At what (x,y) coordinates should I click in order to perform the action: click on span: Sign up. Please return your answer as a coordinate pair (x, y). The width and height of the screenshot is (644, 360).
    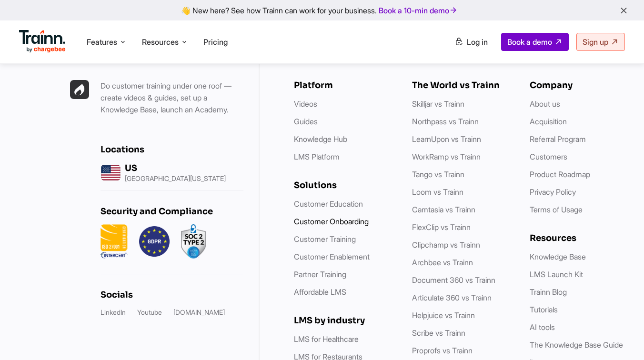
    Looking at the image, I should click on (595, 42).